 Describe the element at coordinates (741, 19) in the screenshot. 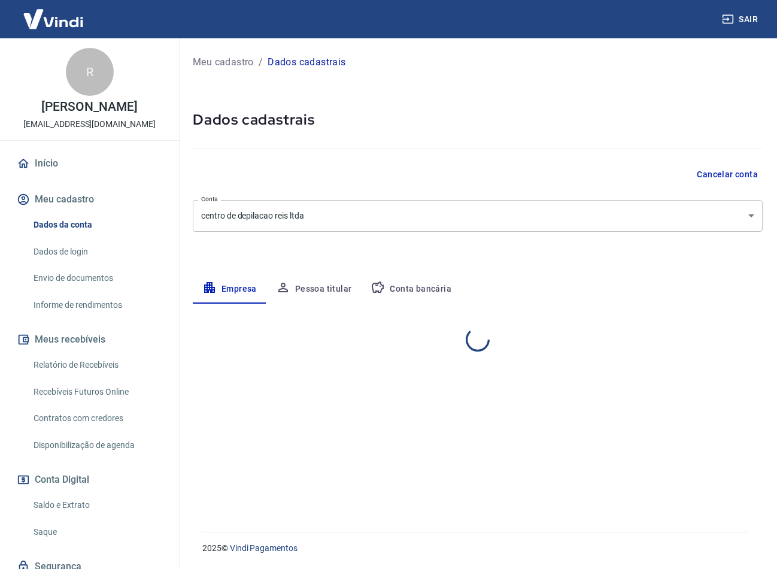

I see `button: Sair` at that location.